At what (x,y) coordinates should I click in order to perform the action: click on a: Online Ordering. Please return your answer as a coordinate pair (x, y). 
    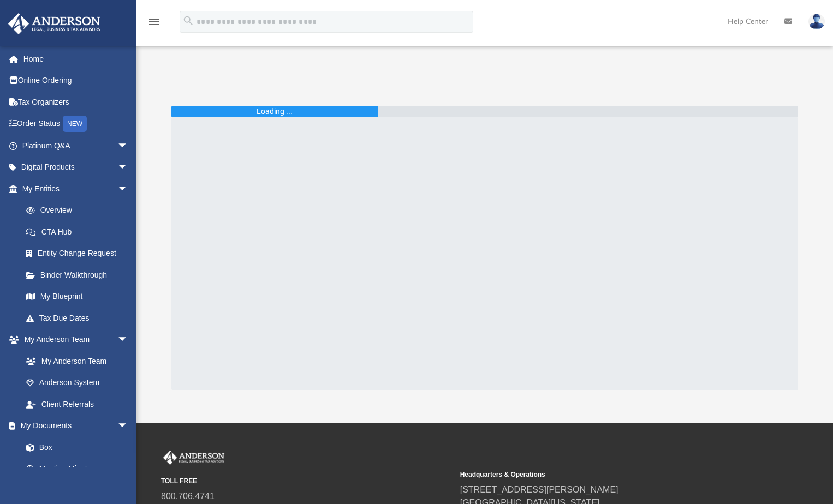
    Looking at the image, I should click on (76, 81).